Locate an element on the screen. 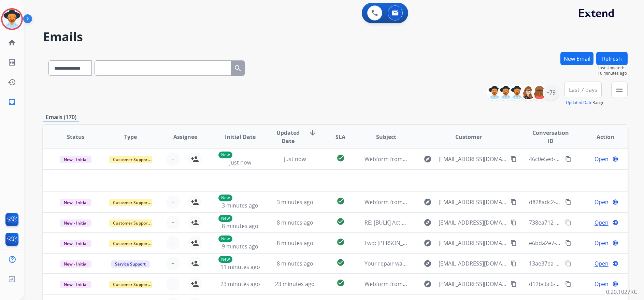 This screenshot has width=644, height=300. span: Service Support is located at coordinates (131, 264).